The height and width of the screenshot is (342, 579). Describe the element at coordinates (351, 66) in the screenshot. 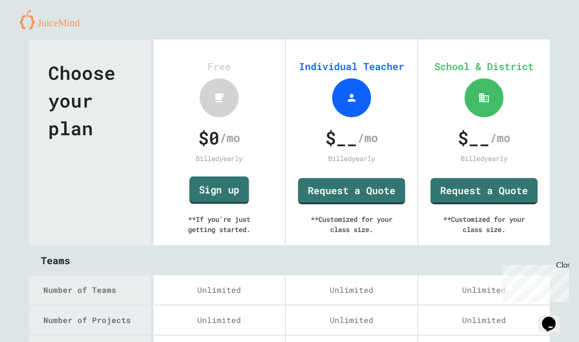

I see `div: Individual Teacher` at that location.